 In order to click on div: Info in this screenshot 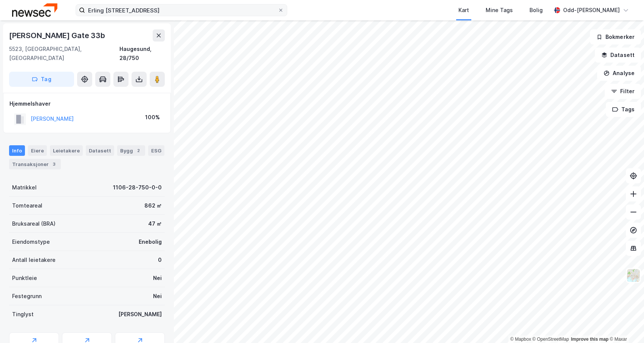, I will do `click(17, 151)`.